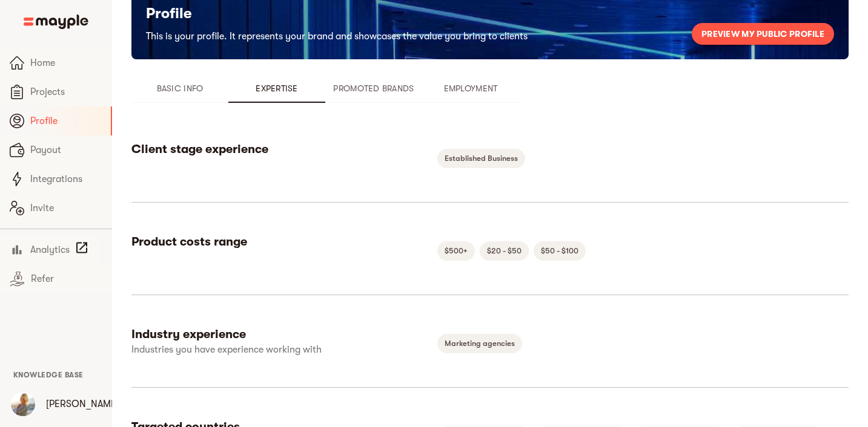 The image size is (868, 427). What do you see at coordinates (277, 88) in the screenshot?
I see `span: Expertise` at bounding box center [277, 88].